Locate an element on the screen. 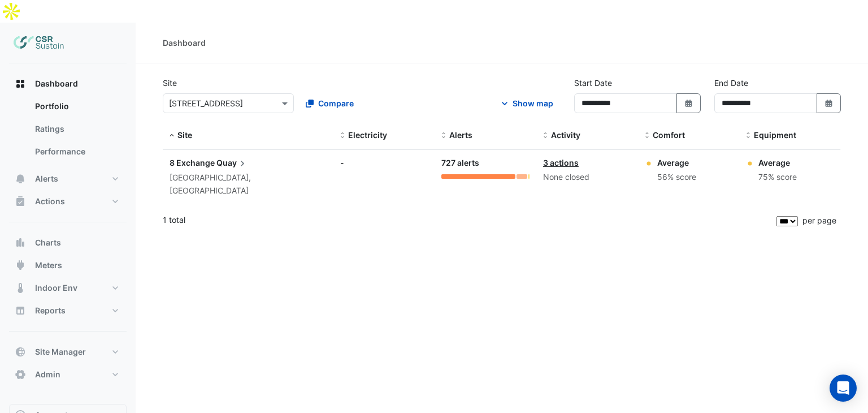 Image resolution: width=868 pixels, height=413 pixels. label: Start Date is located at coordinates (593, 83).